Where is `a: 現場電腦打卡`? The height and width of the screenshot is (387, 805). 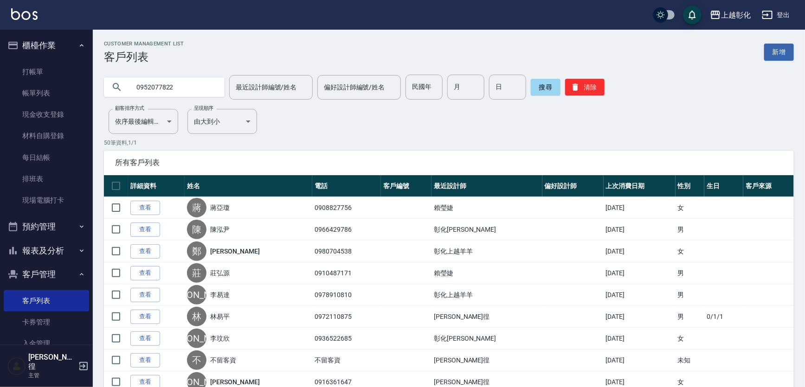
a: 現場電腦打卡 is located at coordinates (46, 200).